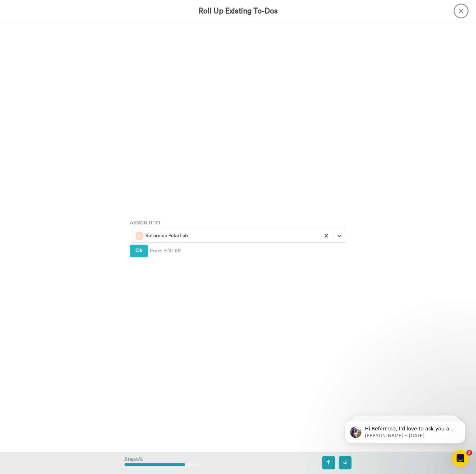 The image size is (476, 474). I want to click on h4: Assign It To, so click(238, 222).